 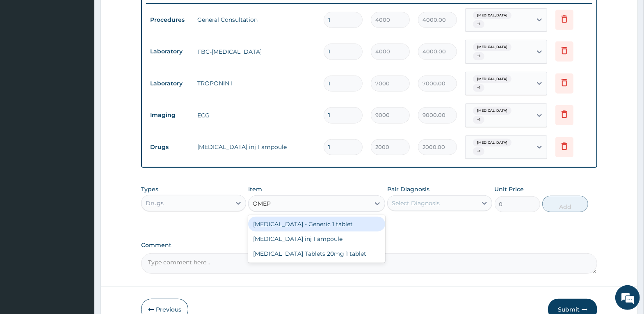 What do you see at coordinates (369, 245) in the screenshot?
I see `label: Comment` at bounding box center [369, 245].